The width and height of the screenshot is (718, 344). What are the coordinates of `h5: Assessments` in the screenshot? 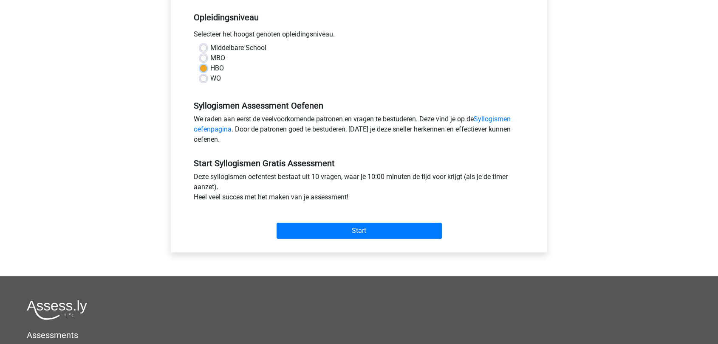 It's located at (359, 335).